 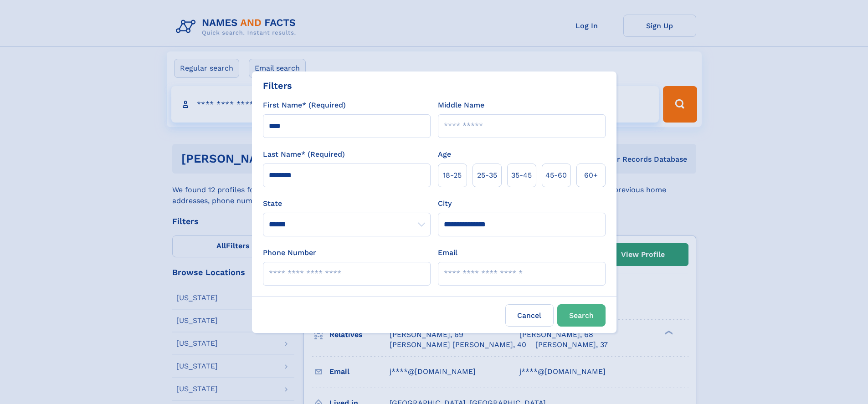 I want to click on span: 25‑35, so click(x=487, y=175).